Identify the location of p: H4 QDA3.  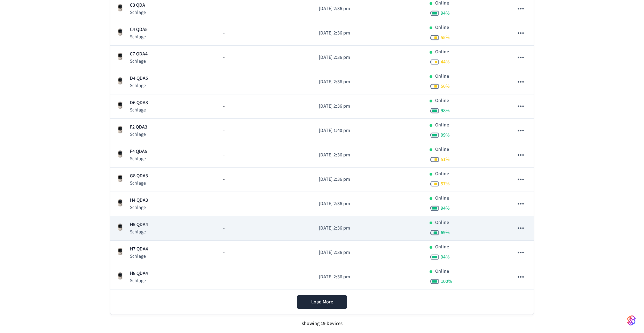
(139, 200).